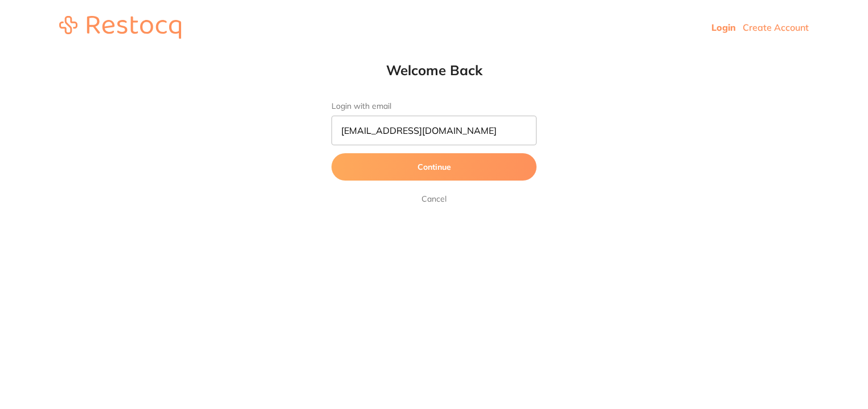 The width and height of the screenshot is (868, 409). Describe the element at coordinates (120, 28) in the screenshot. I see `img: restocq_logo.svg` at that location.